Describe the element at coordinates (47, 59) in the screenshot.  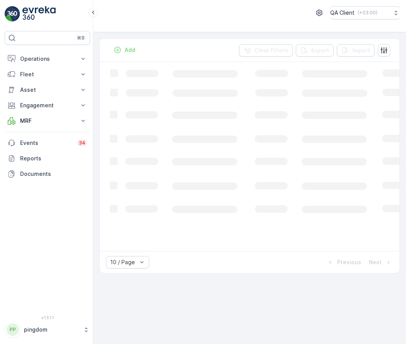
I see `p: Operations` at that location.